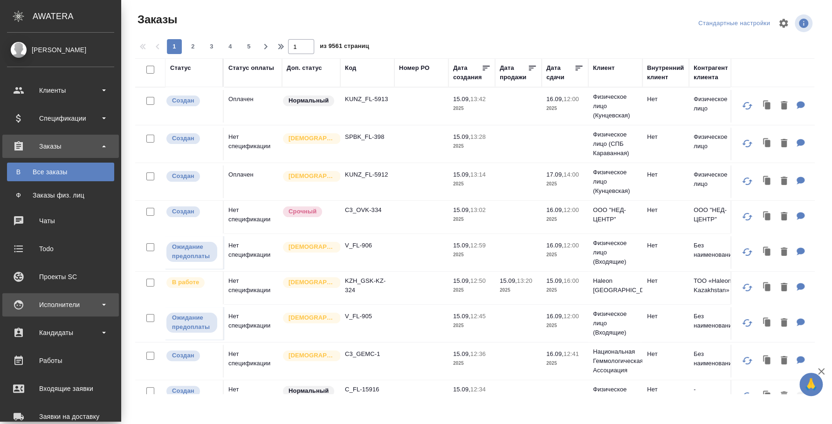  Describe the element at coordinates (302, 212) in the screenshot. I see `p: Срочный` at that location.